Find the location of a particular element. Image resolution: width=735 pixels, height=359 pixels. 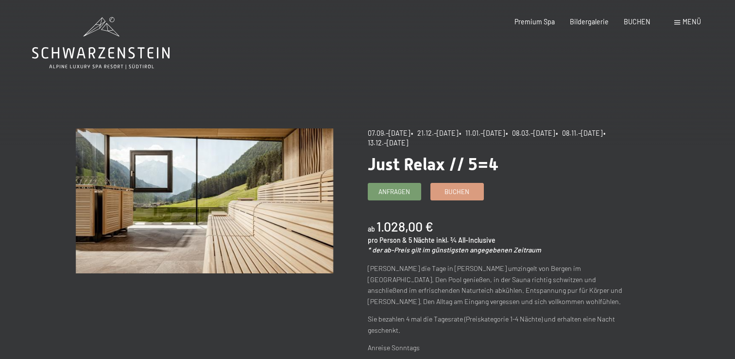

img: Just Relax // 5=4 is located at coordinates (205, 201).